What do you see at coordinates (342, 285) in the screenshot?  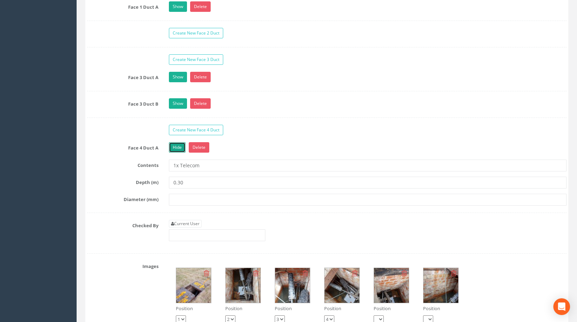 I see `img: 1b199e1f-4c24-b782-4d71-73738c80e70d_e05dee15-07cf-99bd-5a89-2fc8ff18d620_thumb.jpg` at bounding box center [342, 285].